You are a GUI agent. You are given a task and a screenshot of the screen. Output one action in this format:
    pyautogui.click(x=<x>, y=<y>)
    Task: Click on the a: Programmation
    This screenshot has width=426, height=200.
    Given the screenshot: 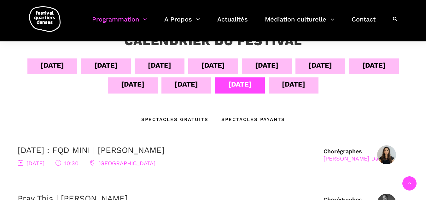 What is the action you would take?
    pyautogui.click(x=120, y=23)
    